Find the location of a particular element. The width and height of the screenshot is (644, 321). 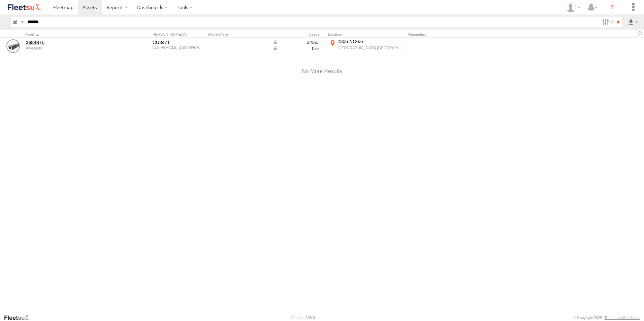

span: Refresh is located at coordinates (640, 34).